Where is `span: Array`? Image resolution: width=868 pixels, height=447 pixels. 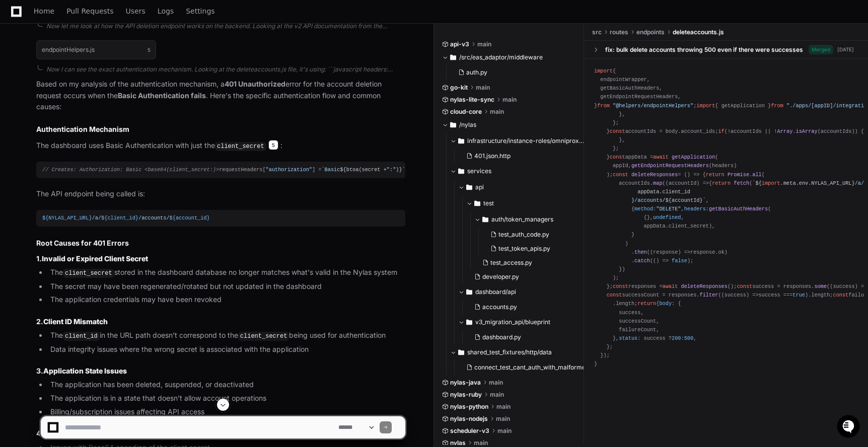 span: Array is located at coordinates (785, 131).